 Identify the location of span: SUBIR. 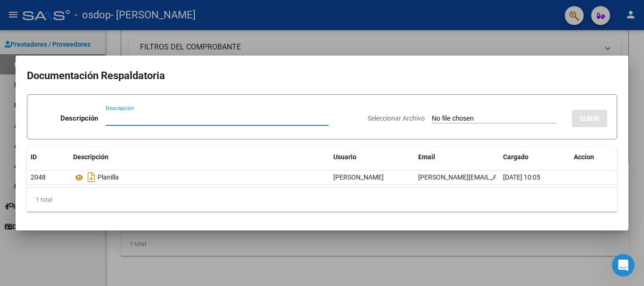
(589, 119).